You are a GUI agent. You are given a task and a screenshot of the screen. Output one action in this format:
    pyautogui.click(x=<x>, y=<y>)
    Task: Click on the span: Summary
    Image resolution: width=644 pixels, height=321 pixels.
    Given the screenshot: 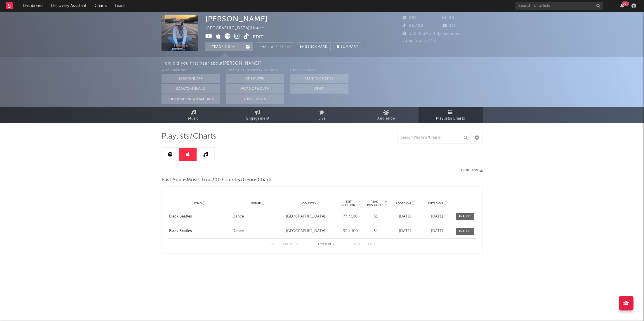 What is the action you would take?
    pyautogui.click(x=349, y=47)
    